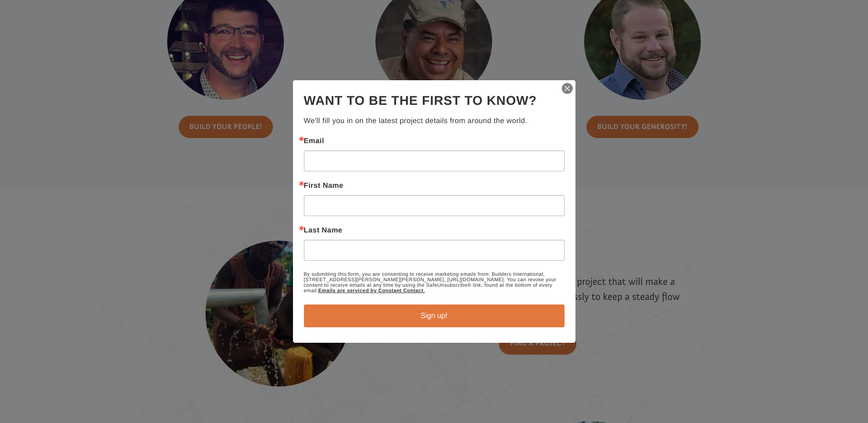 This screenshot has height=423, width=868. Describe the element at coordinates (434, 121) in the screenshot. I see `p: We'll fill you in on the latest project details from around the world.` at that location.